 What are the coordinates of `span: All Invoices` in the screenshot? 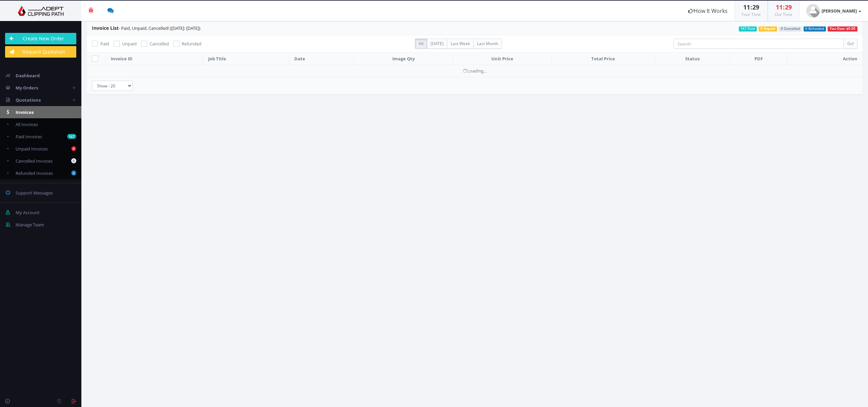 It's located at (27, 125).